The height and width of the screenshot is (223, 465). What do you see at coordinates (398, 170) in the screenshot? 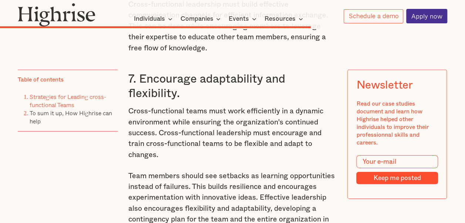
I see `form: Modal Form` at bounding box center [398, 170].